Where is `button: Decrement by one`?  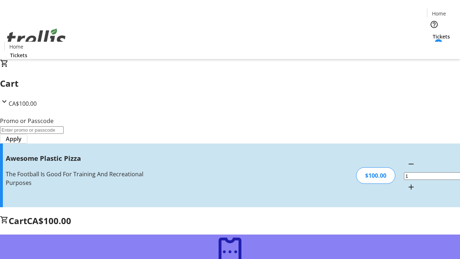 button: Decrement by one is located at coordinates (411, 164).